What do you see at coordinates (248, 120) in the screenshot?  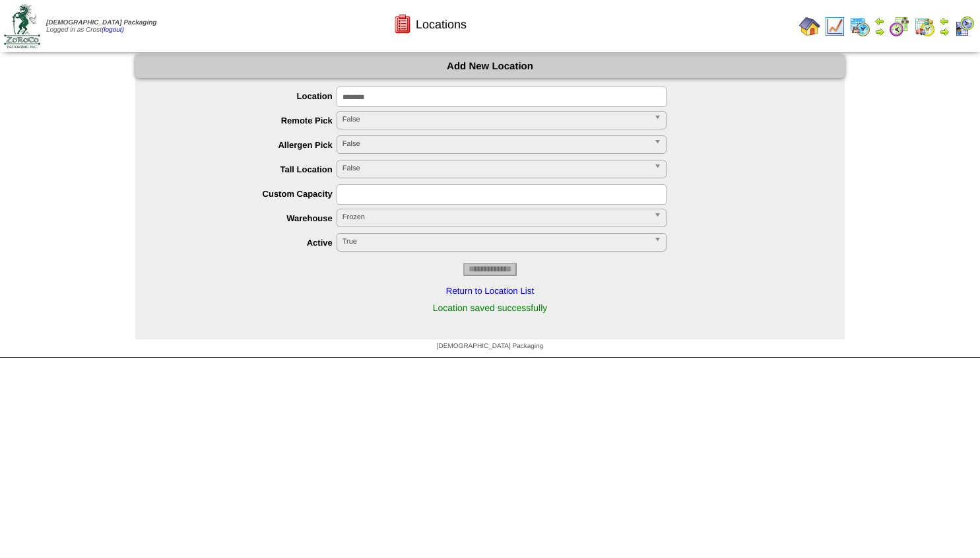 I see `label: Remote Pick` at bounding box center [248, 120].